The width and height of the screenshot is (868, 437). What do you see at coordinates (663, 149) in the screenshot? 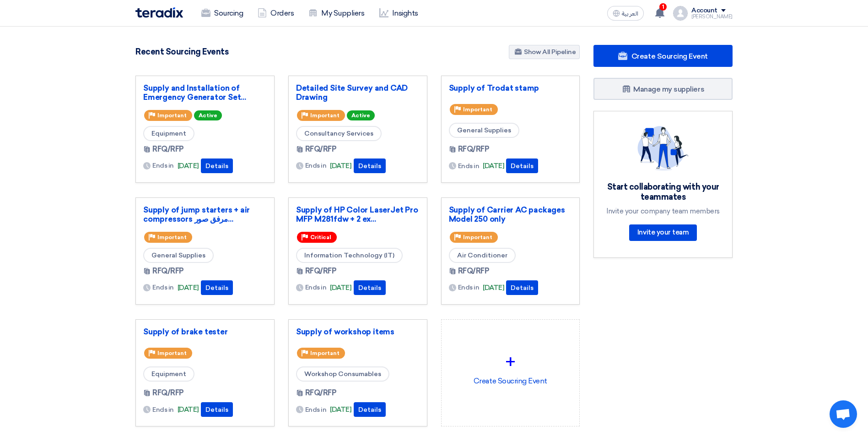
I see `img: invite_your_team.svg` at bounding box center [663, 149].